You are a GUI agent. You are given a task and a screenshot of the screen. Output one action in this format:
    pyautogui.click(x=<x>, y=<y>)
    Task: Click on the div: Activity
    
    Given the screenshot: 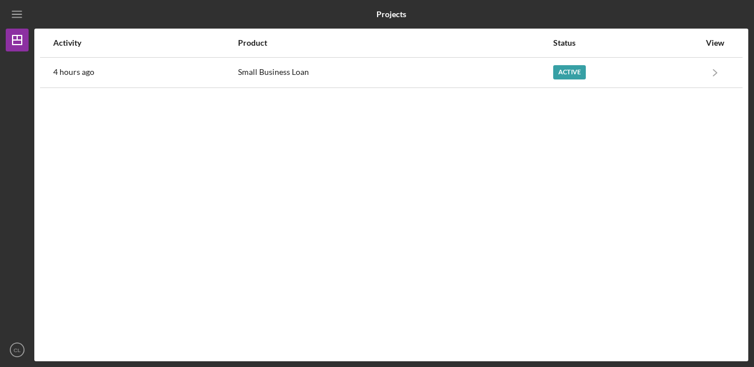 What is the action you would take?
    pyautogui.click(x=145, y=43)
    